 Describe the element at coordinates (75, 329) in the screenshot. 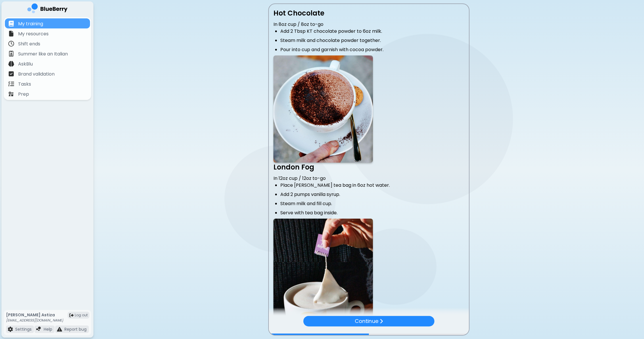

I see `p: Report bug` at that location.